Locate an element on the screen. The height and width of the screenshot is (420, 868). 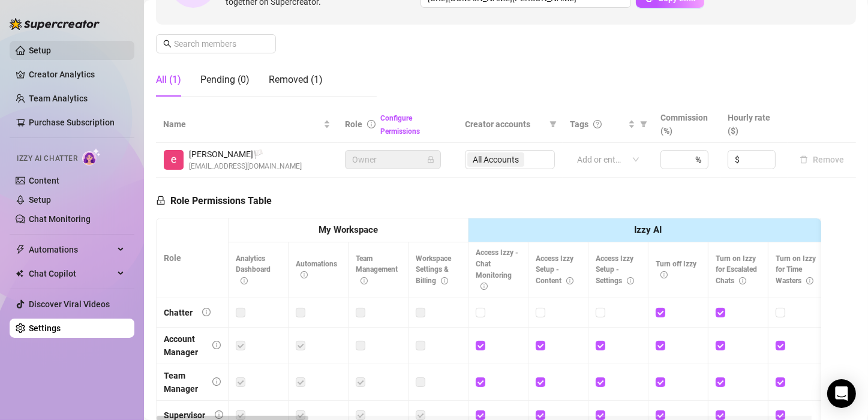
img: AI Chatter is located at coordinates (92, 156).